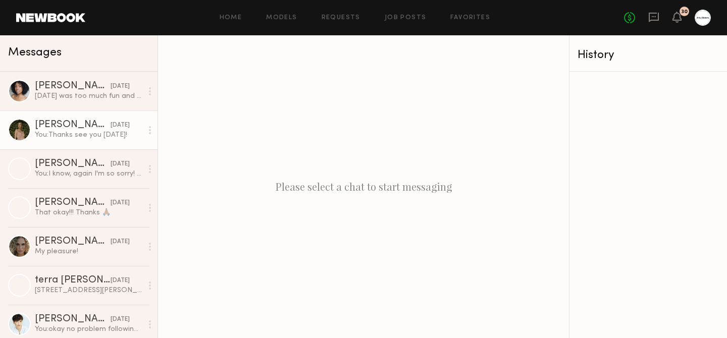 This screenshot has height=338, width=727. Describe the element at coordinates (364, 187) in the screenshot. I see `div: Please select a chat to start messaging` at that location.